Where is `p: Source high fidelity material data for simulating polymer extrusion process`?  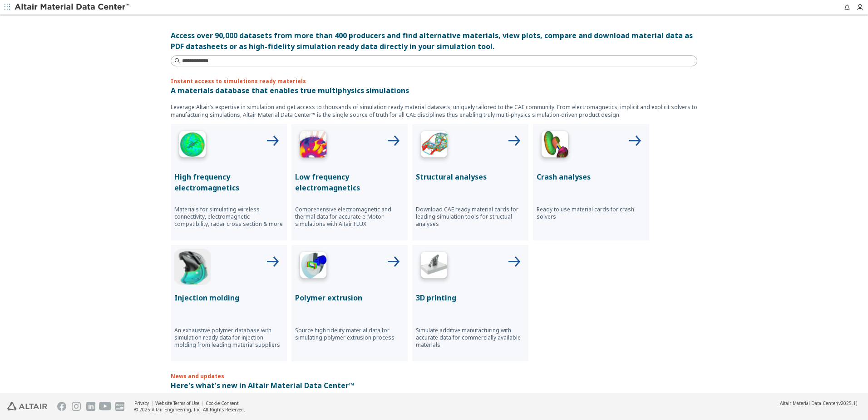
p: Source high fidelity material data for simulating polymer extrusion process is located at coordinates (350, 334).